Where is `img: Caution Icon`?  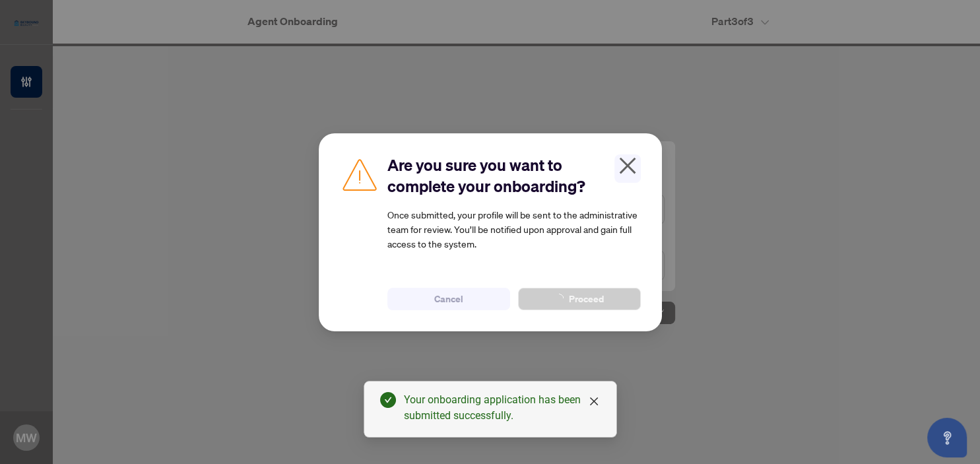 img: Caution Icon is located at coordinates (359, 174).